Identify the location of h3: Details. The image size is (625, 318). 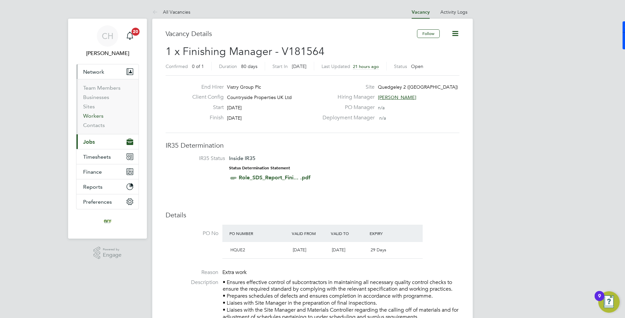
(312, 215).